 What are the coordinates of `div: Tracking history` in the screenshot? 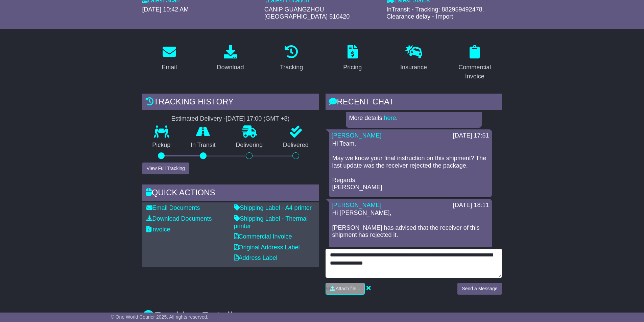 It's located at (231, 103).